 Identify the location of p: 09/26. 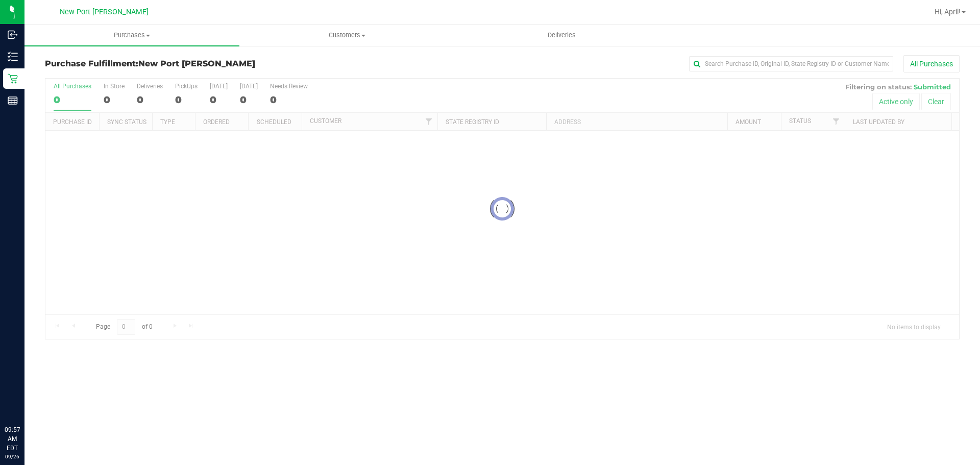
(12, 456).